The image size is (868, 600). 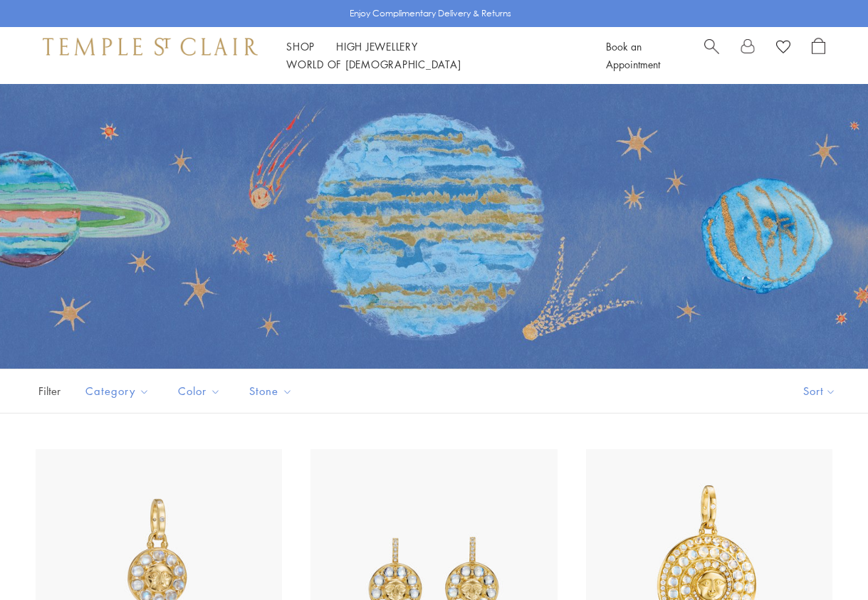 What do you see at coordinates (118, 391) in the screenshot?
I see `span: Category` at bounding box center [118, 391].